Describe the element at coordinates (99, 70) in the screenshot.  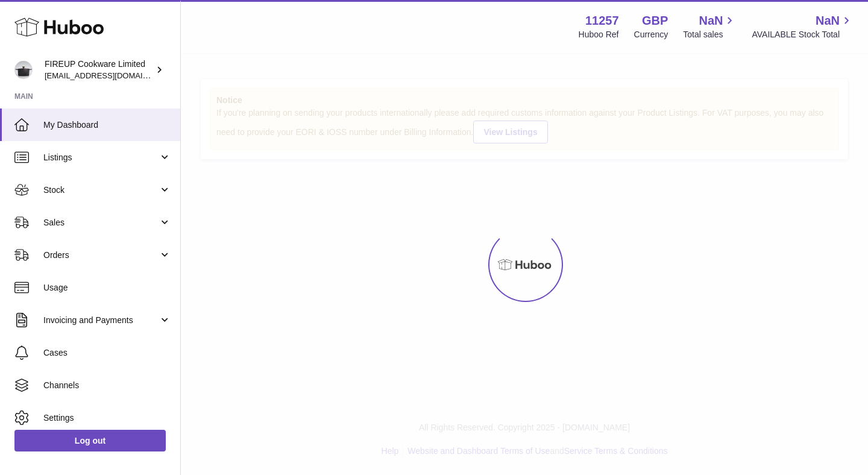
I see `div: FIREUP Cookware Limited` at that location.